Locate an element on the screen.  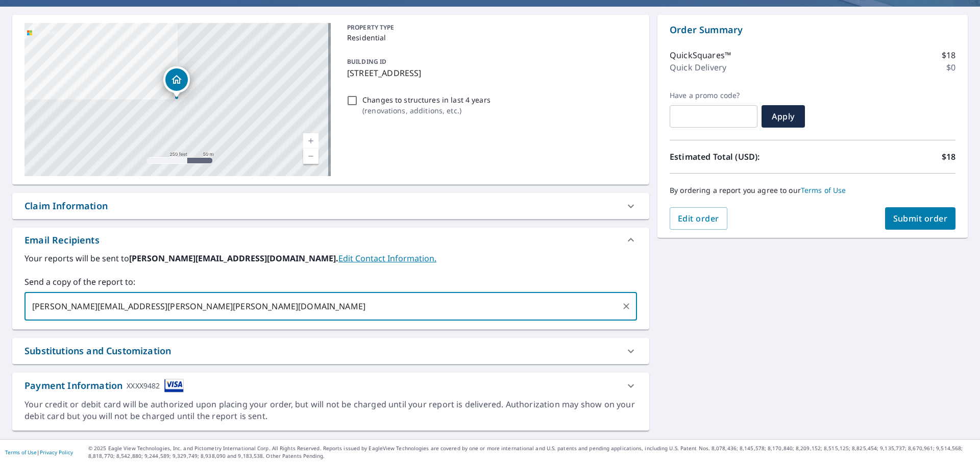
p: Order Summary is located at coordinates (812, 30).